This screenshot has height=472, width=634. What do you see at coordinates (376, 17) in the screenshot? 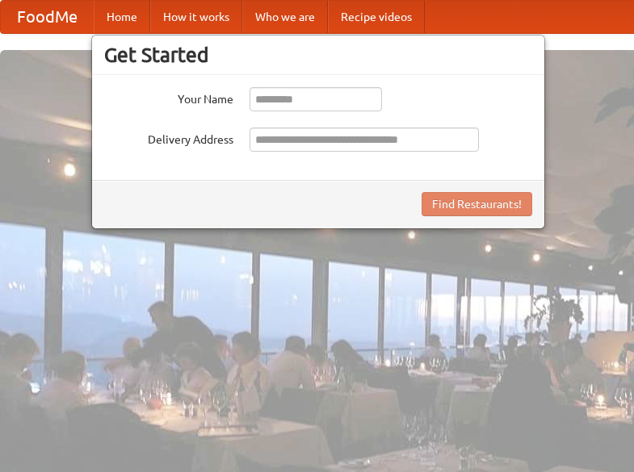
I see `a: Recipe videos` at bounding box center [376, 17].